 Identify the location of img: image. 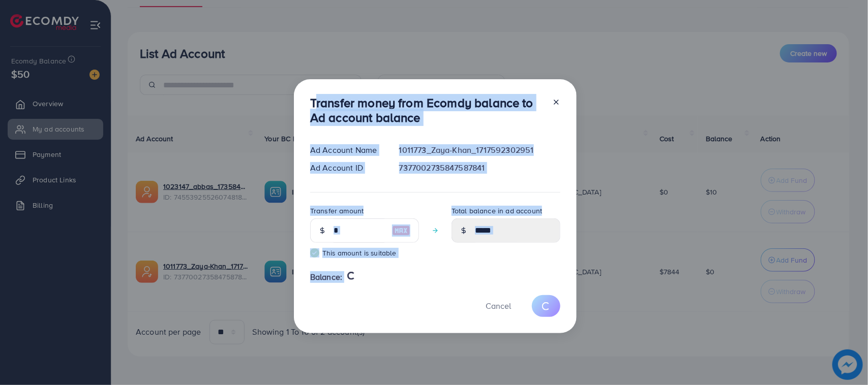
(401, 231).